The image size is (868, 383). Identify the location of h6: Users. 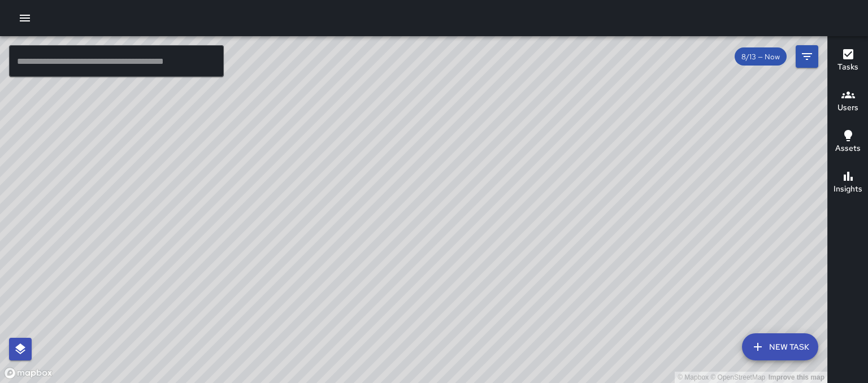
(847, 108).